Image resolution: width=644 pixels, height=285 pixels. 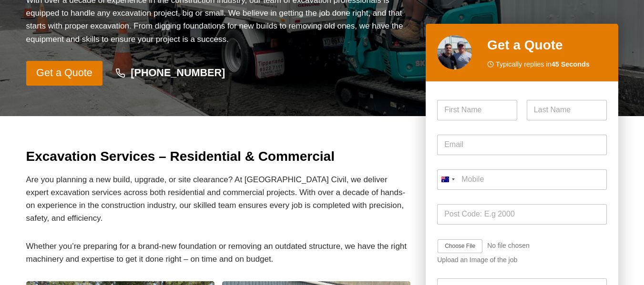 What do you see at coordinates (448, 180) in the screenshot?
I see `button: Selected country` at bounding box center [448, 180].